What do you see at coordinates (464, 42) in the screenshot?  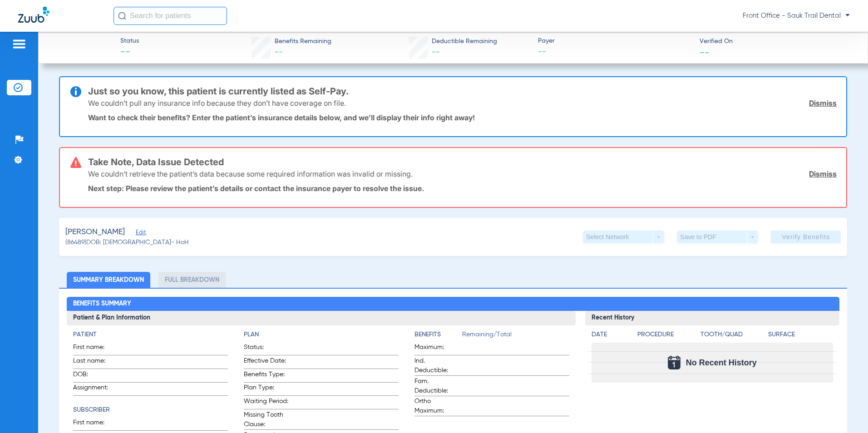 I see `span: Deductible Remaining` at bounding box center [464, 42].